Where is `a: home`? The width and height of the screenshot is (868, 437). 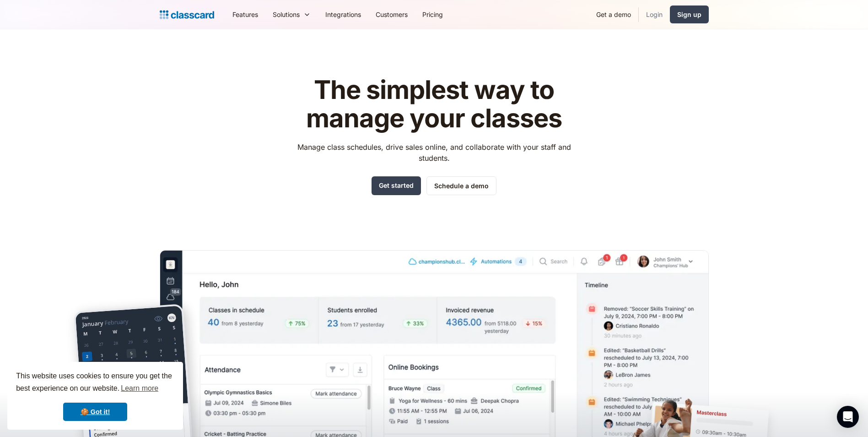
a: home is located at coordinates (187, 15).